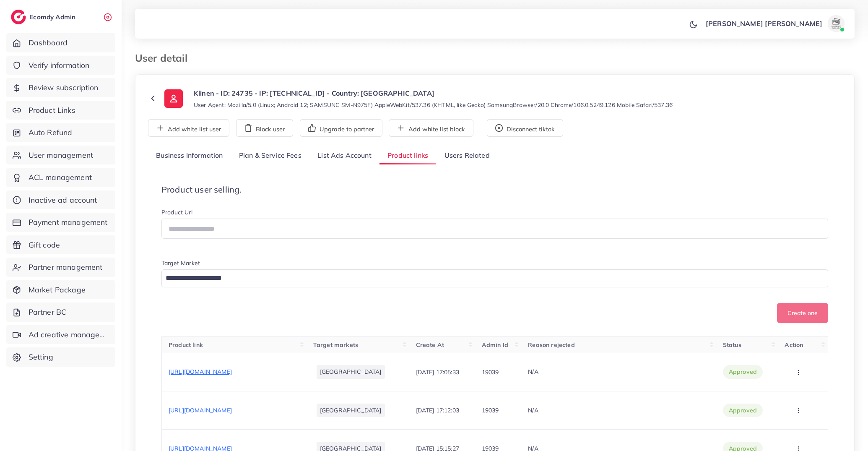  I want to click on span: Product link, so click(186, 345).